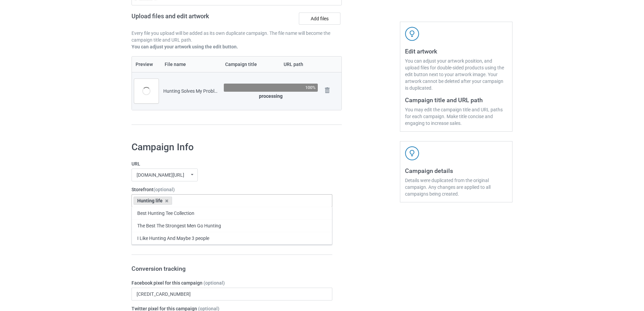 Image resolution: width=644 pixels, height=311 pixels. I want to click on h3: Conversion tracking, so click(232, 269).